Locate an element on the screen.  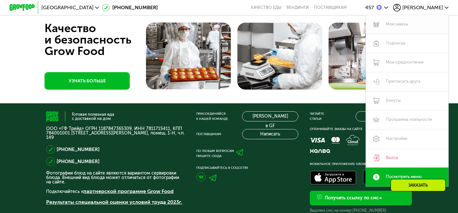
p: Подключайтесь к is located at coordinates (115, 191).